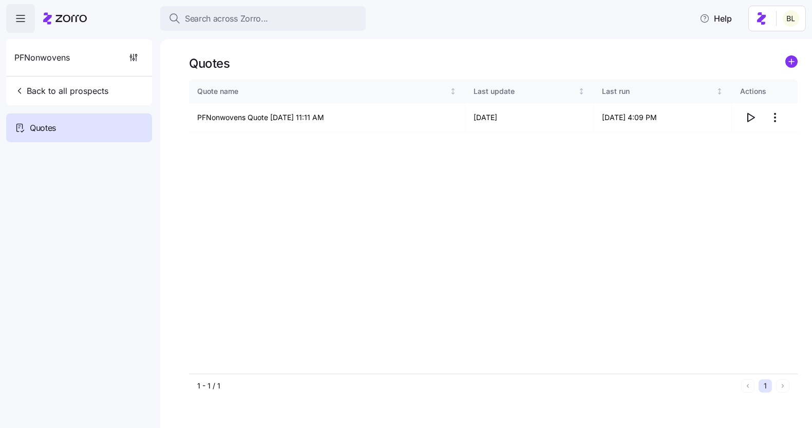 The image size is (812, 428). What do you see at coordinates (79, 128) in the screenshot?
I see `a: Quotes` at bounding box center [79, 128].